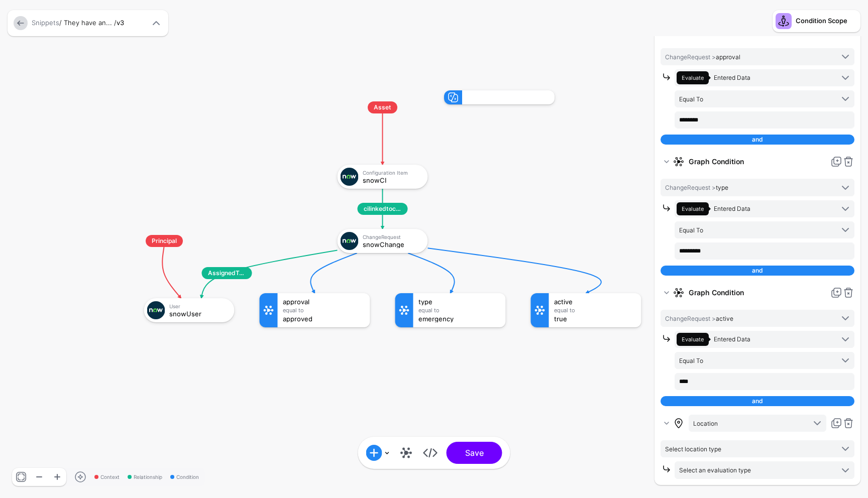 This screenshot has height=498, width=868. What do you see at coordinates (392, 180) in the screenshot?
I see `div: snowCI` at bounding box center [392, 180].